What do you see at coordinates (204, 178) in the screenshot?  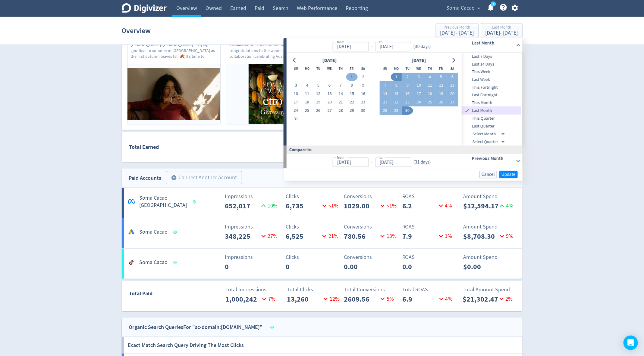 I see `button: Connect Another Account` at bounding box center [204, 178].